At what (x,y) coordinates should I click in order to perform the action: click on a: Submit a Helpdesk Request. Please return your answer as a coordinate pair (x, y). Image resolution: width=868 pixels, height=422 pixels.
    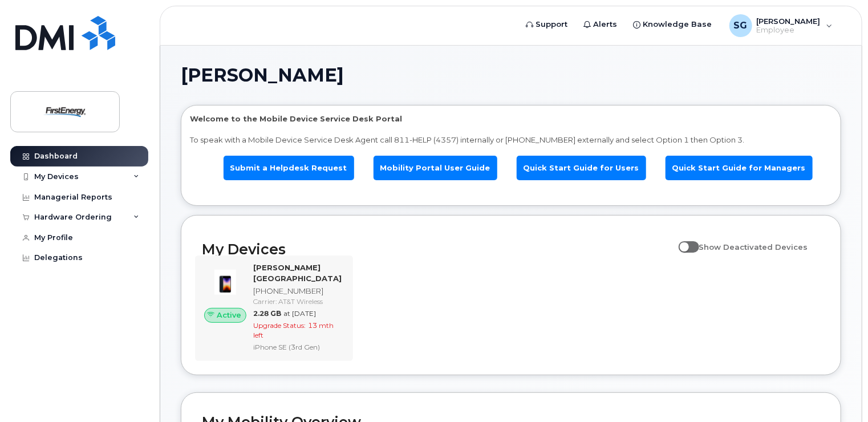
    Looking at the image, I should click on (288, 167).